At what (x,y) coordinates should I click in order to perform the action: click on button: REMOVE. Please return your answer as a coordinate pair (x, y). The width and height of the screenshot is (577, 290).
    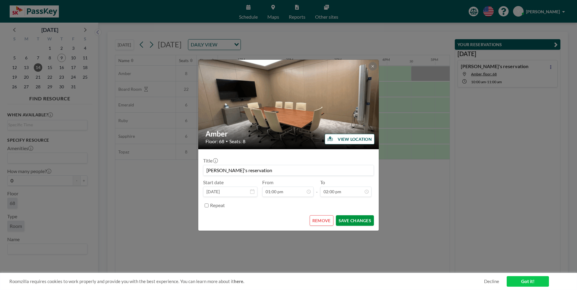
    Looking at the image, I should click on (321, 221).